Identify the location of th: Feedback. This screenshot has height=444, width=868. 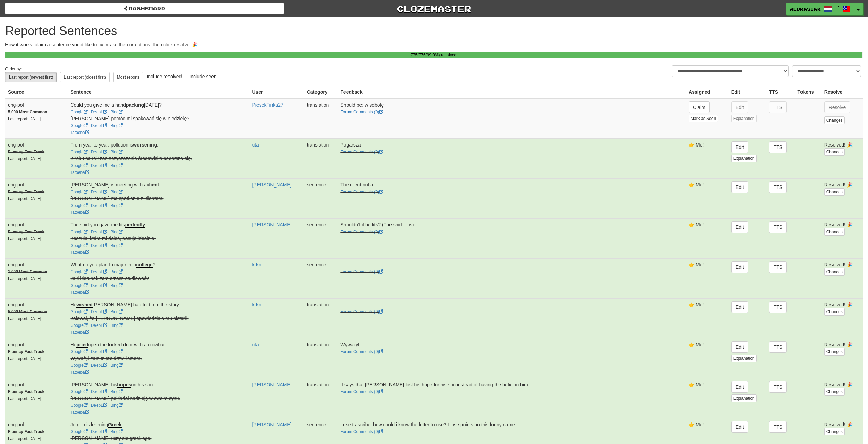
(511, 92).